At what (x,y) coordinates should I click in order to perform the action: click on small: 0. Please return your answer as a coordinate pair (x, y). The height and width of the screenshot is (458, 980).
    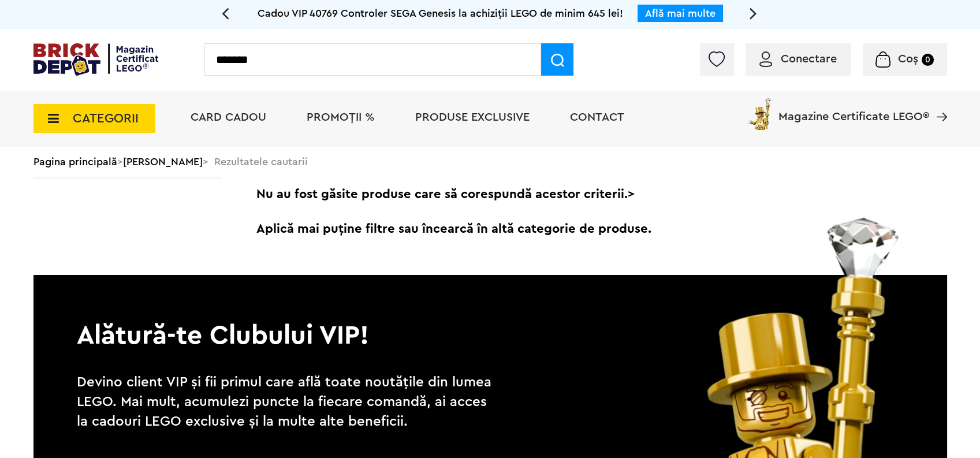
    Looking at the image, I should click on (927, 59).